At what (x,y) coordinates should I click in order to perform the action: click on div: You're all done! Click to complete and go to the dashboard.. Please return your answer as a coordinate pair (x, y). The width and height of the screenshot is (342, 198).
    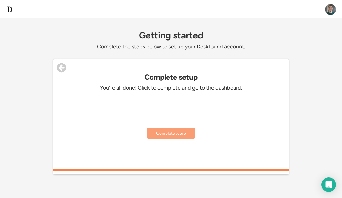
    Looking at the image, I should click on (171, 88).